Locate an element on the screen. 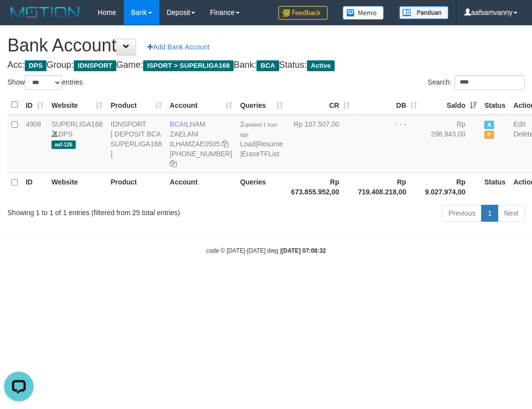 The image size is (532, 409). span: Paused is located at coordinates (489, 134).